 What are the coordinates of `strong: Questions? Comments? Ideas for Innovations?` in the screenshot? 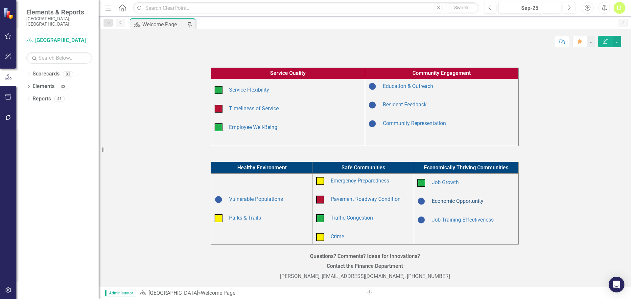 It's located at (365, 256).